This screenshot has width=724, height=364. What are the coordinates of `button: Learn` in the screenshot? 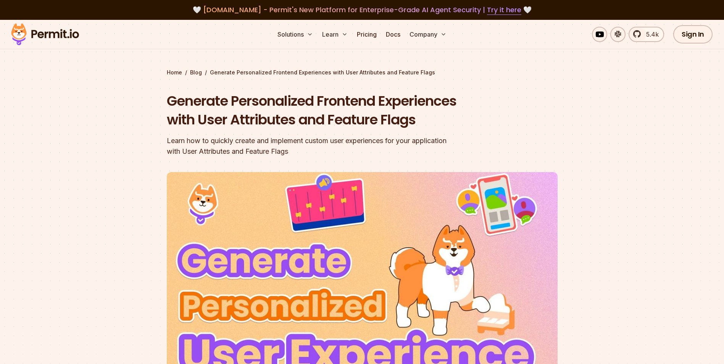 It's located at (335, 34).